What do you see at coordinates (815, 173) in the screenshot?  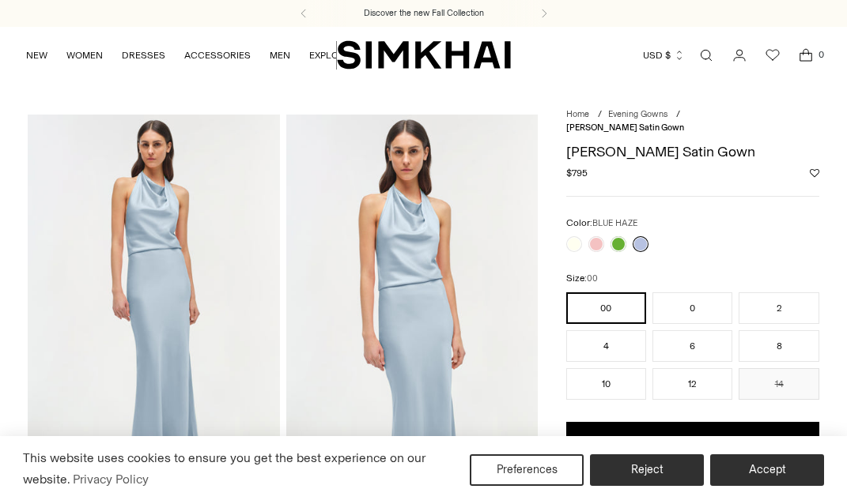 I see `button: Add to Wishlist` at bounding box center [815, 173].